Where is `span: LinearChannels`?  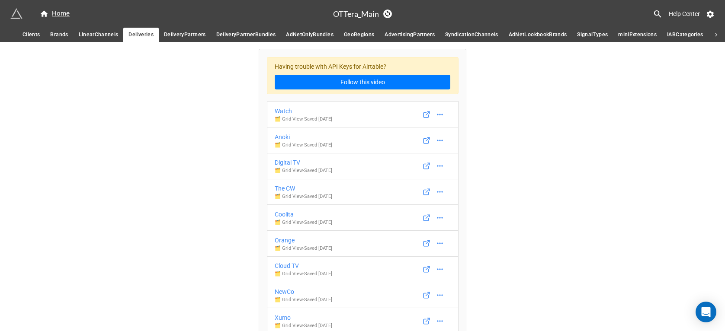
span: LinearChannels is located at coordinates (99, 35).